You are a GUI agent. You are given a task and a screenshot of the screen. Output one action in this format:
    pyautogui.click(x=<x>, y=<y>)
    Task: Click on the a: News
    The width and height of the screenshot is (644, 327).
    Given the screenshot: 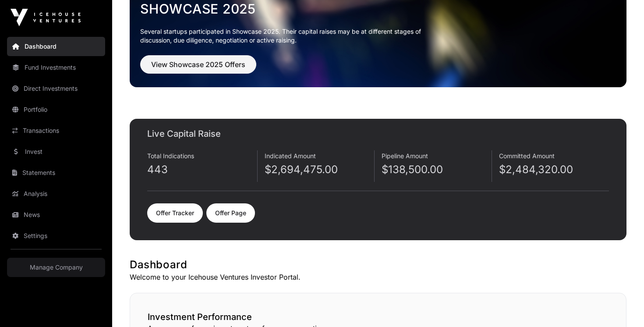 What is the action you would take?
    pyautogui.click(x=56, y=215)
    